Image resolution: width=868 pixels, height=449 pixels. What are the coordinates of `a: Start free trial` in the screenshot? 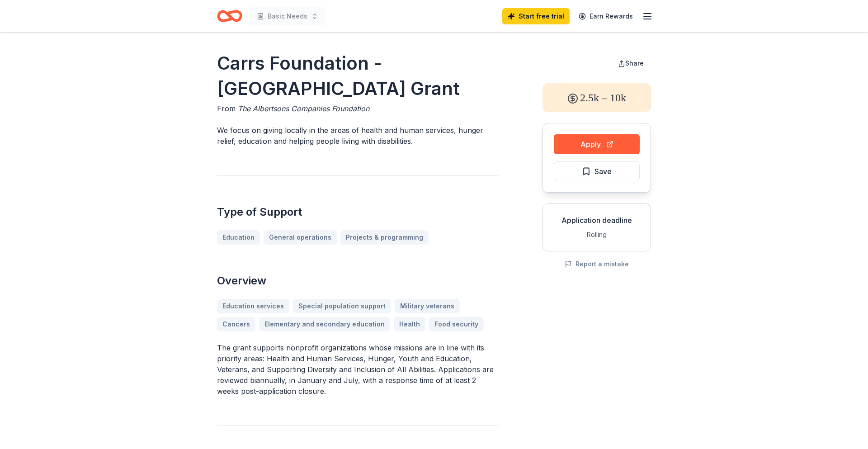 It's located at (535, 16).